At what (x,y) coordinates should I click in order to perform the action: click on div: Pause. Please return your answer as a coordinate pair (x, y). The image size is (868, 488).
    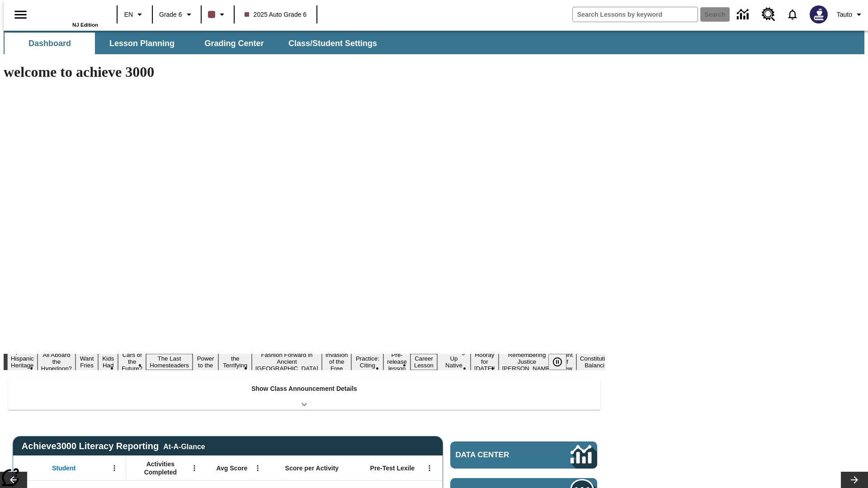
    Looking at the image, I should click on (562, 362).